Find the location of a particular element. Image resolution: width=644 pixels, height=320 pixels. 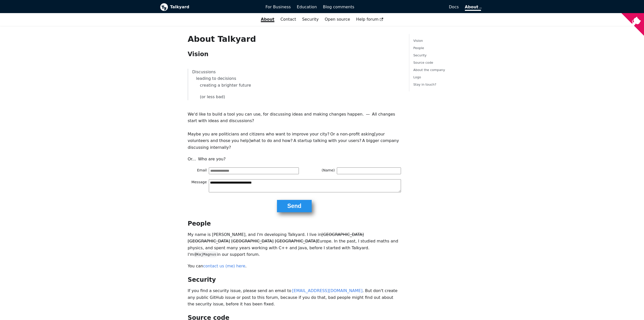

a: For Business is located at coordinates (278, 7).